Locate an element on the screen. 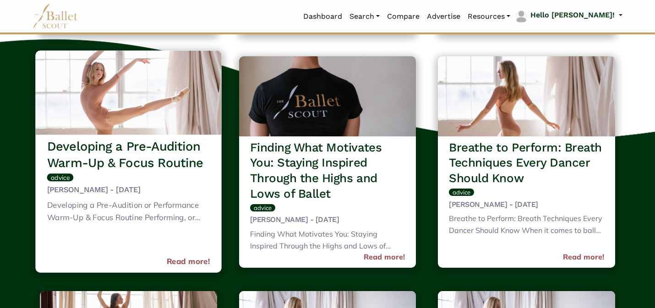 This screenshot has height=308, width=655. div: Breathe to Perform: Breath Techniques Every Dancer Should Know When it comes to ballet training, ... is located at coordinates (527, 225).